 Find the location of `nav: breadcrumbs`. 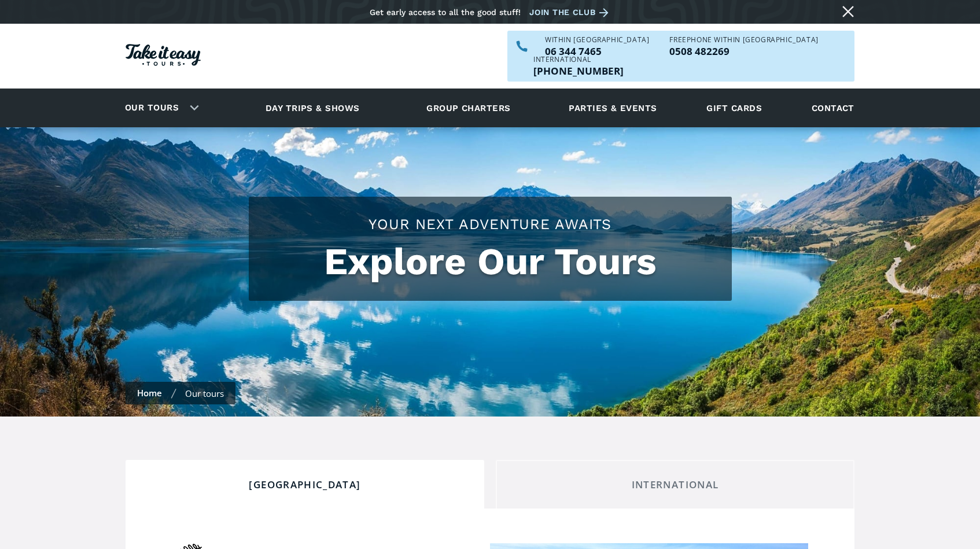

nav: breadcrumbs is located at coordinates (181, 393).